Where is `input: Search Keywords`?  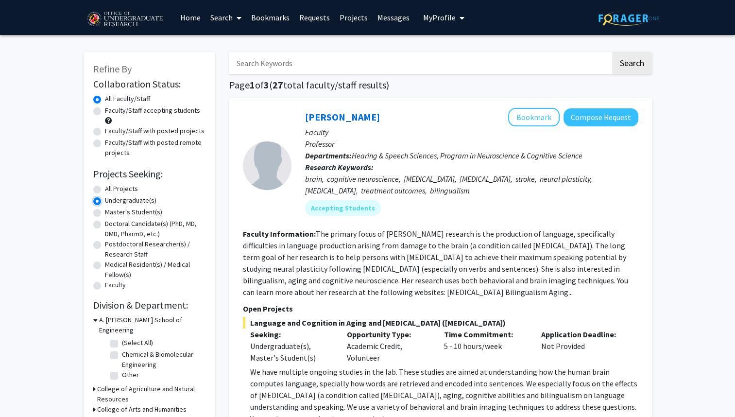
input: Search Keywords is located at coordinates (420, 63).